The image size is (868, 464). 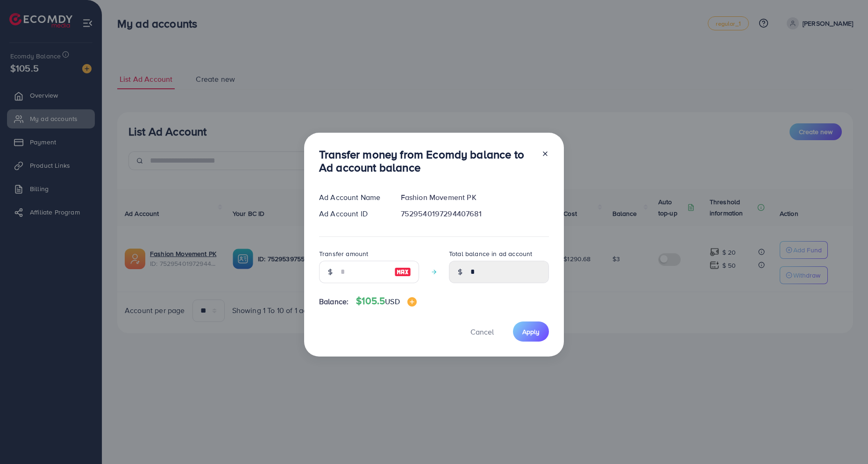 What do you see at coordinates (530, 332) in the screenshot?
I see `span: Apply` at bounding box center [530, 332].